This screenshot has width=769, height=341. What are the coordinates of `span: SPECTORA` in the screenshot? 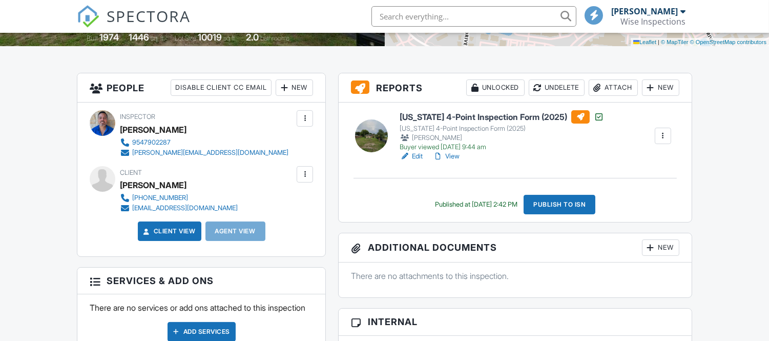 It's located at (149, 16).